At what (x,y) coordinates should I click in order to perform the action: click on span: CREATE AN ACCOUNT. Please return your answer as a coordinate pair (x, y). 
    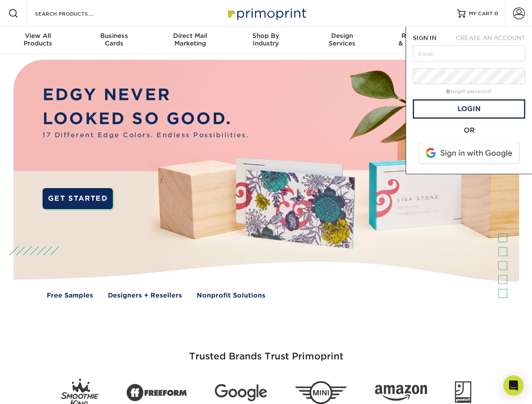
    Looking at the image, I should click on (490, 38).